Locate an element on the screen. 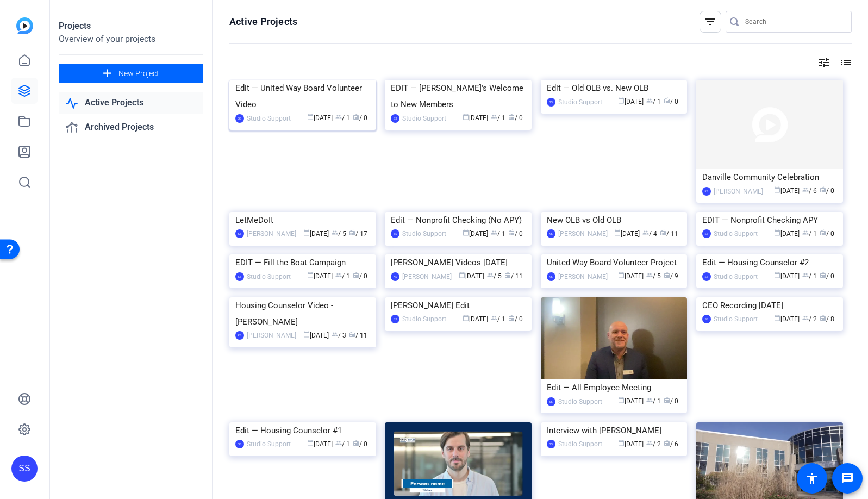 Image resolution: width=868 pixels, height=499 pixels. div: LetMeDoIt is located at coordinates (303, 220).